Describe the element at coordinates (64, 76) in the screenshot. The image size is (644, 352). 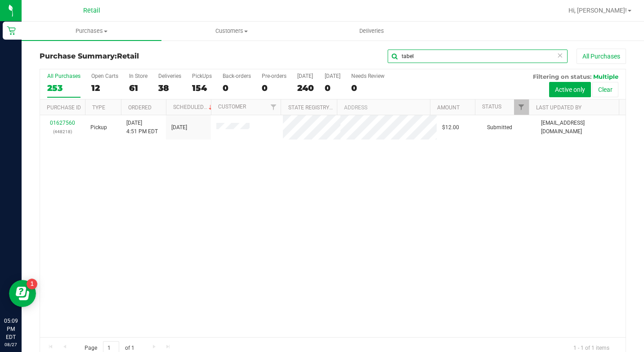
I see `div: All Purchases` at that location.